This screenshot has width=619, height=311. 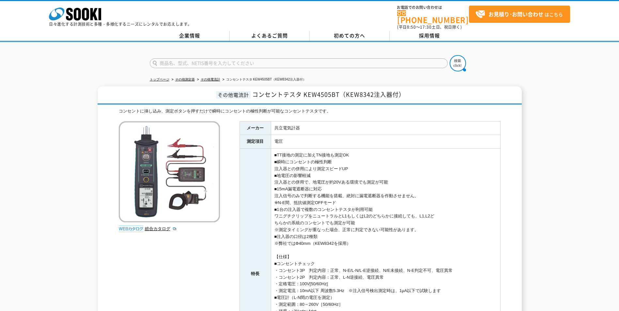 I want to click on a: 企業情報, so click(x=189, y=36).